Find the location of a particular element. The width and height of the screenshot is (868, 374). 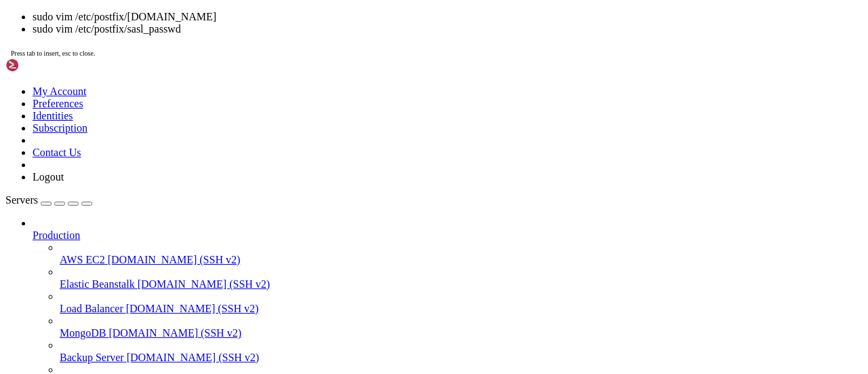

a: My Account is located at coordinates (60, 91).